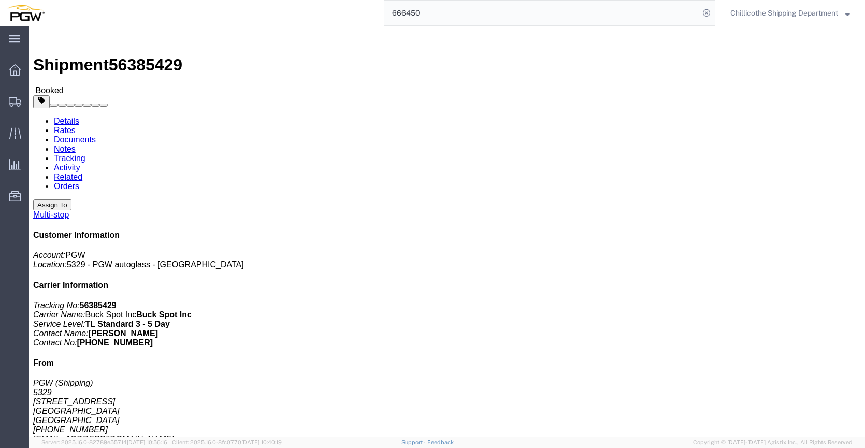 The width and height of the screenshot is (865, 448). I want to click on span: Server: 2025.16.0-82789e55714, so click(104, 442).